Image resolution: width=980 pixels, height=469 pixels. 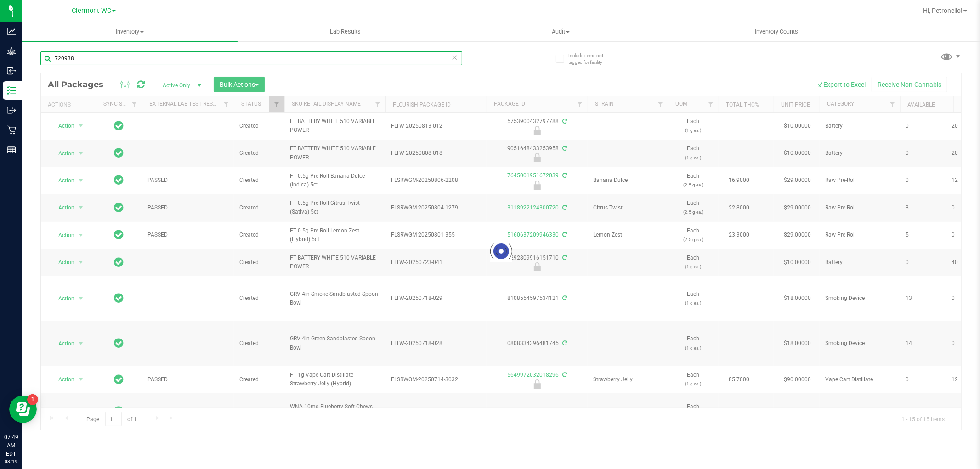 What do you see at coordinates (455, 57) in the screenshot?
I see `span: Clear` at bounding box center [455, 57].